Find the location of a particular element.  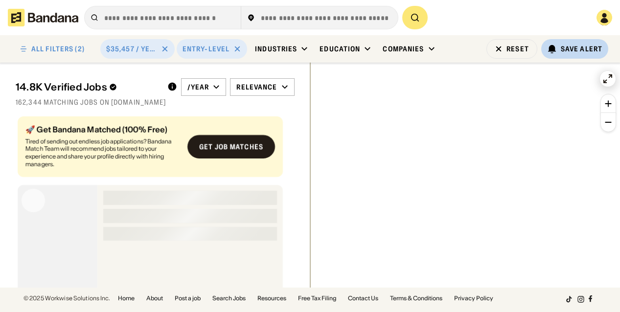

a: Free Tax Filing is located at coordinates (317, 299).